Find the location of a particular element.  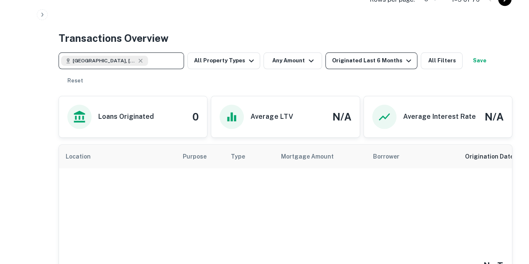

span: Origination Date is located at coordinates (494, 156).